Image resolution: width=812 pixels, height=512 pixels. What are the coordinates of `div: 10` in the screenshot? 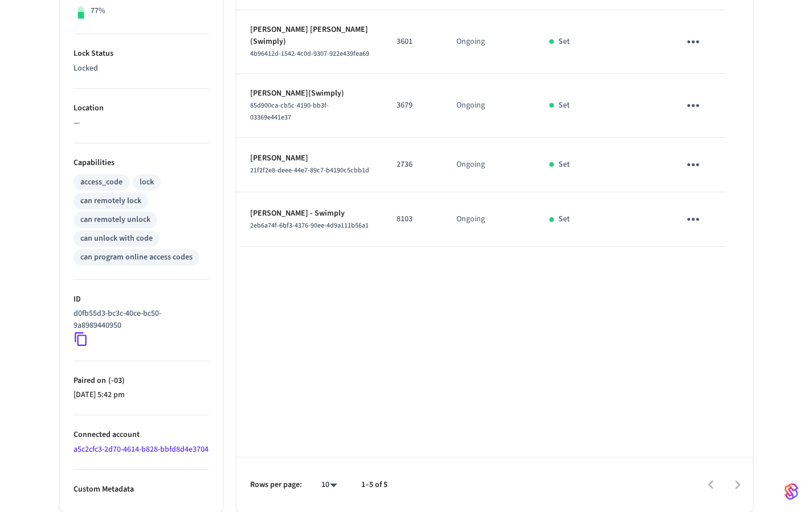 It's located at (329, 485).